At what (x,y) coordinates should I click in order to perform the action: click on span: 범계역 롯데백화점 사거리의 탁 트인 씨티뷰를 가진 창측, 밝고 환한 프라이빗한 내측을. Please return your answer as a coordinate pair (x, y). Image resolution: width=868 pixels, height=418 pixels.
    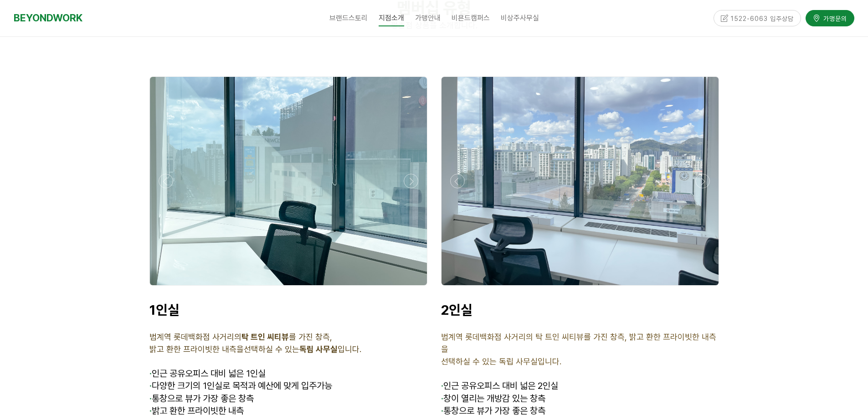
    Looking at the image, I should click on (579, 343).